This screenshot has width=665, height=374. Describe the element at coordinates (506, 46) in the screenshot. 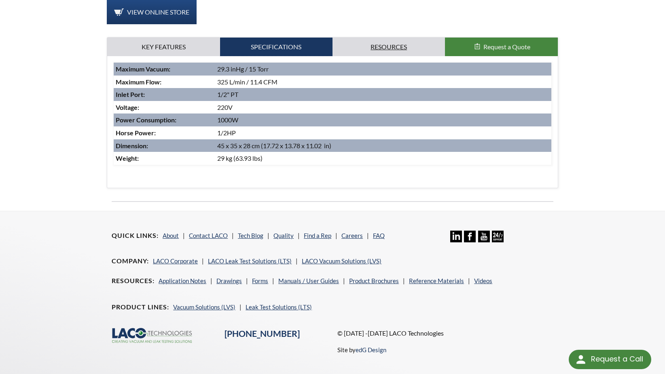

I see `span: Request a Quote` at that location.